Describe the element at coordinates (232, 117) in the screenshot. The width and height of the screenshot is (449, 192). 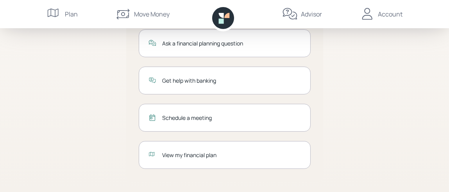
I see `div: Schedule a meeting` at that location.